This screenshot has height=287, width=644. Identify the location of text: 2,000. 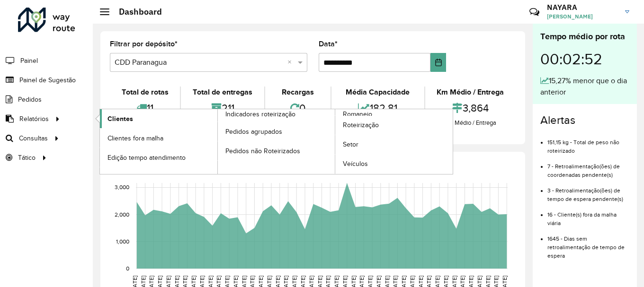
(122, 215).